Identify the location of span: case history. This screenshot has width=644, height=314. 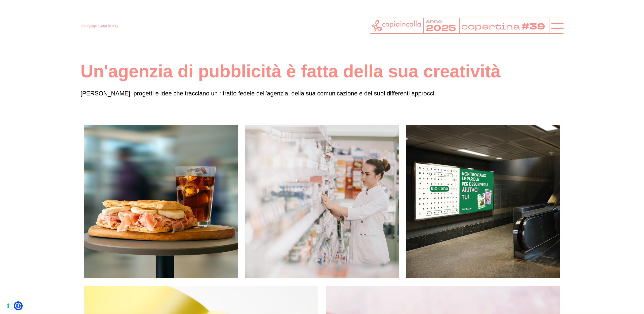
(108, 26).